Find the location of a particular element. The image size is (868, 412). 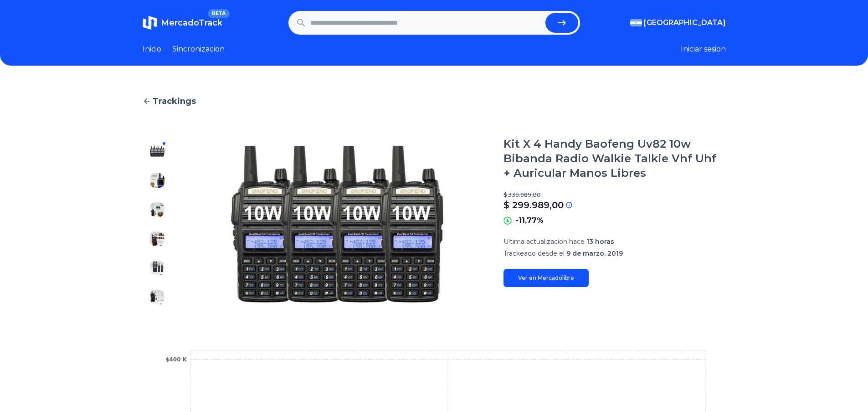

span: 9 de marzo, 2019 is located at coordinates (595, 253).